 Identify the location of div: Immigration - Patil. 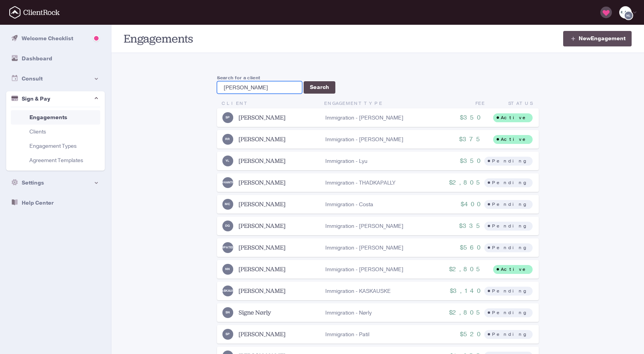
(347, 334).